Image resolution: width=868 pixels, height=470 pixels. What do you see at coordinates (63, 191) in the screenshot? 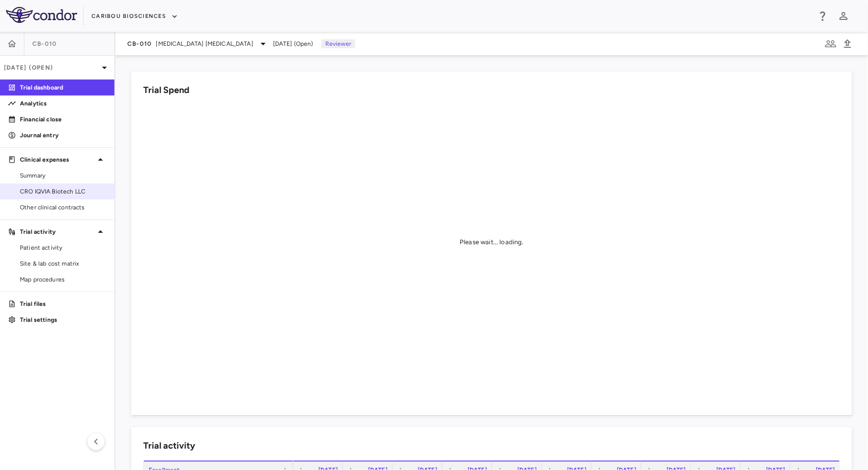
I see `span: CRO IQVIA Biotech LLC` at bounding box center [63, 191].